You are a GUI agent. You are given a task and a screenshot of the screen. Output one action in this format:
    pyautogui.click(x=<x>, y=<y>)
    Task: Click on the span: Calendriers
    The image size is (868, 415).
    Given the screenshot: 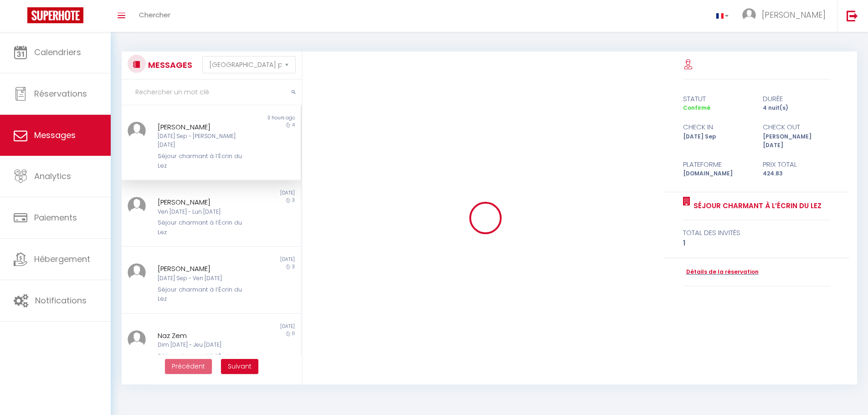 What is the action you would take?
    pyautogui.click(x=58, y=52)
    